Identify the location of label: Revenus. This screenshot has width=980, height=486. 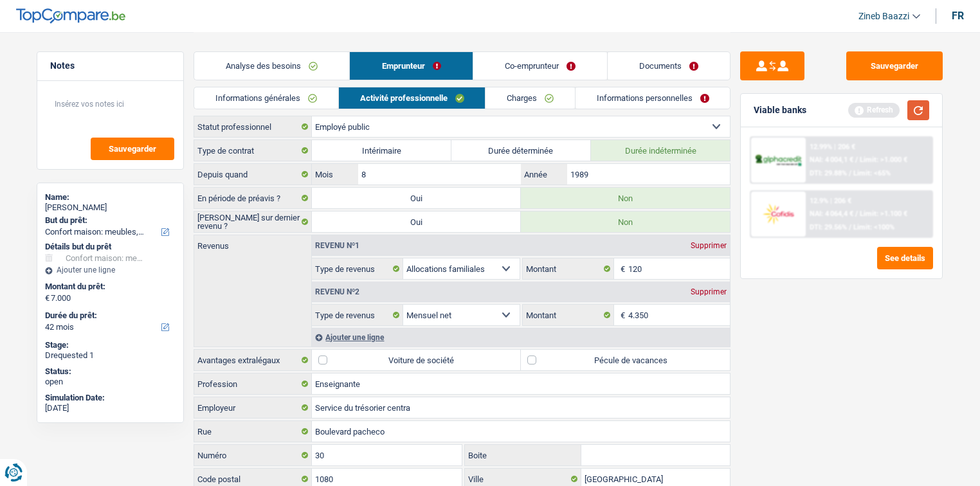
(252, 243).